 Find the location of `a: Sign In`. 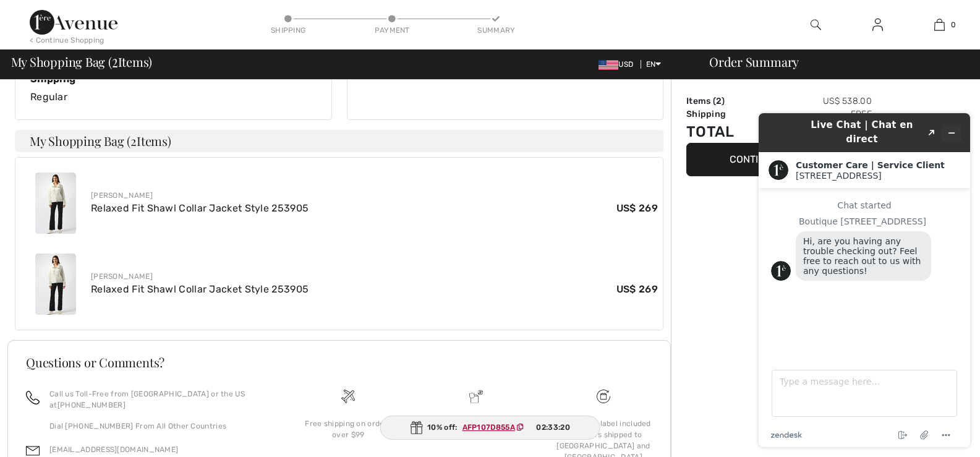

a: Sign In is located at coordinates (877, 25).